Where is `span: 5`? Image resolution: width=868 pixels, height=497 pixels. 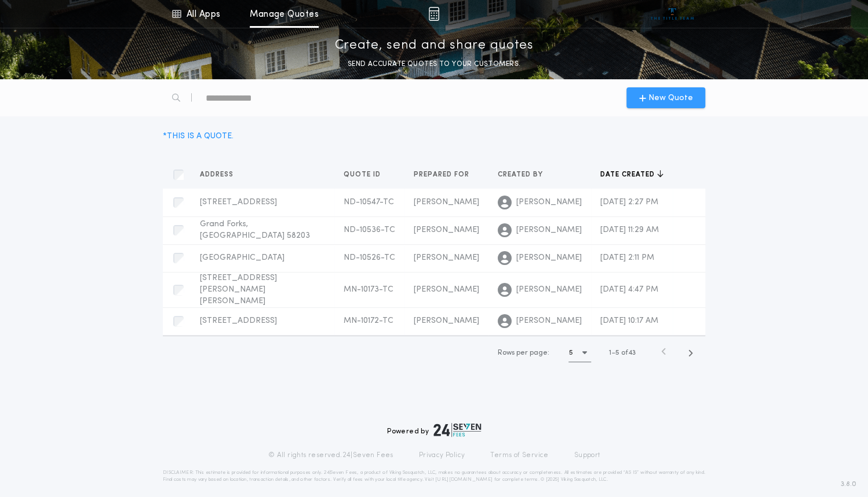
span: 5 is located at coordinates (617, 353).